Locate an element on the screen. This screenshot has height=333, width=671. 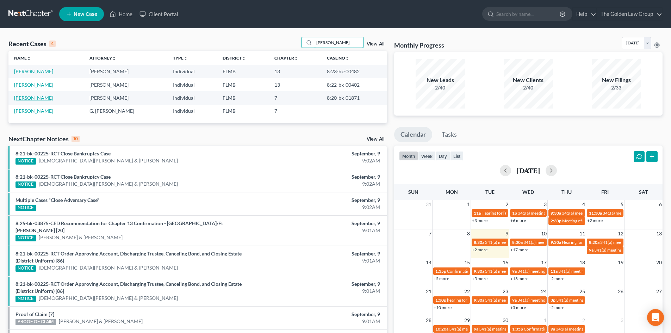
a: Home is located at coordinates (121, 14).